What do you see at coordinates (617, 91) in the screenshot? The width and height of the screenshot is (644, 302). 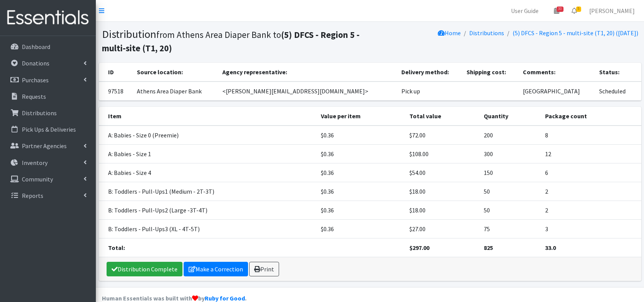 I see `td: Scheduled` at bounding box center [617, 91].